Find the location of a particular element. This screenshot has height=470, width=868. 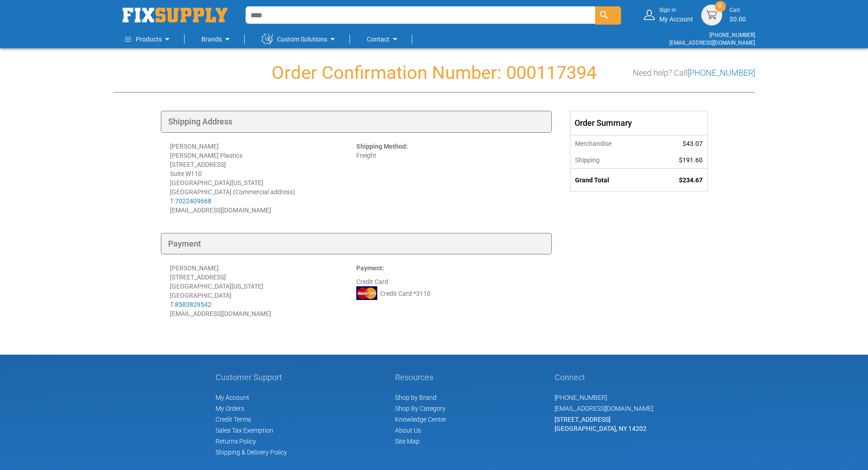

div: Shipping Address is located at coordinates (357, 122).